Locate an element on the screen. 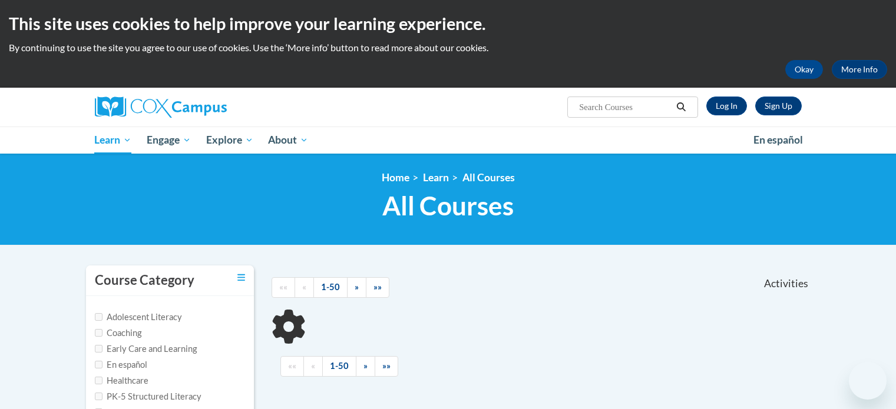 This screenshot has height=409, width=896. h3: Course Category is located at coordinates (144, 280).